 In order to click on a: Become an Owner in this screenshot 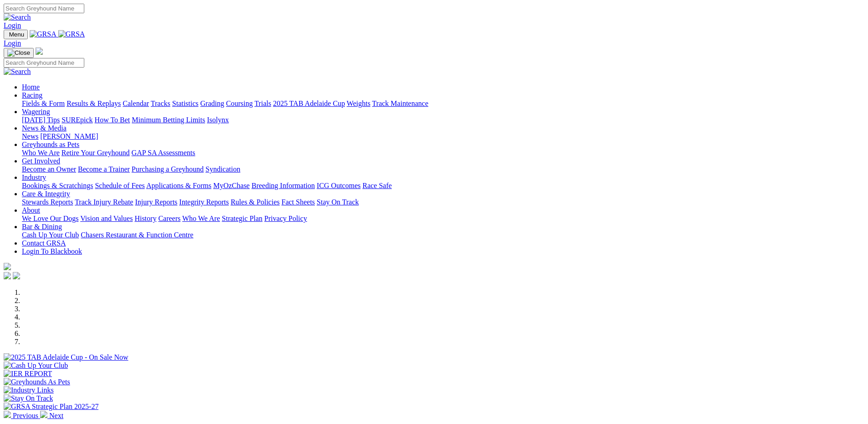, I will do `click(49, 169)`.